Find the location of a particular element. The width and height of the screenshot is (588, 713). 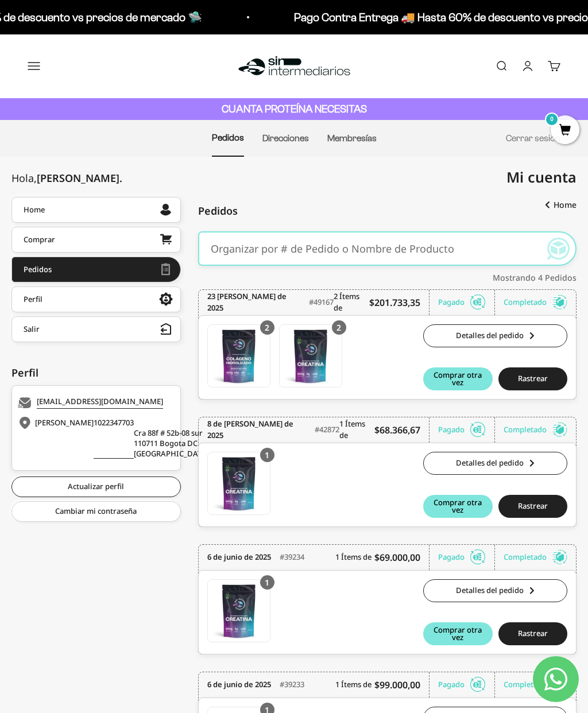

a: Creatina Monohidrato - 300g is located at coordinates (239, 611).